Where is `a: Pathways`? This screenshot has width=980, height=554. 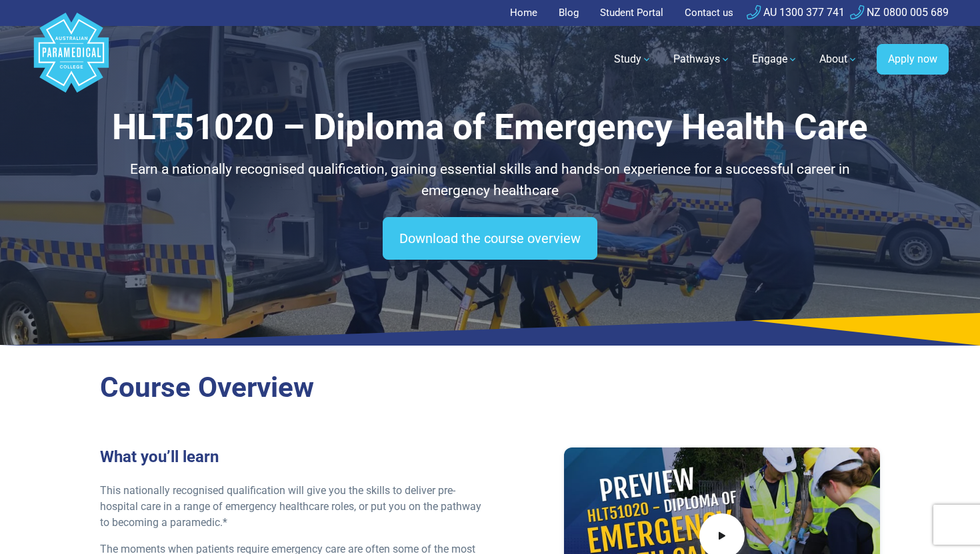
a: Pathways is located at coordinates (702, 59).